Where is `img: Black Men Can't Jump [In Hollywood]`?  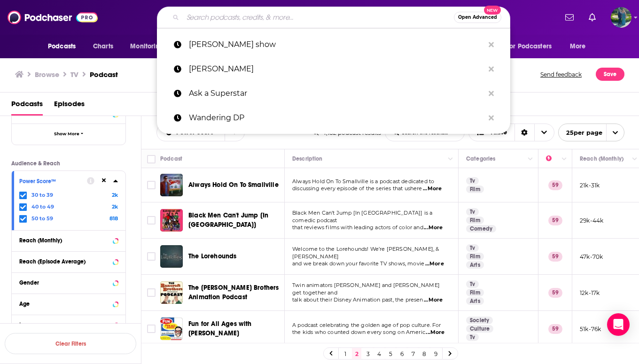
img: Black Men Can't Jump [In Hollywood] is located at coordinates (172, 220).